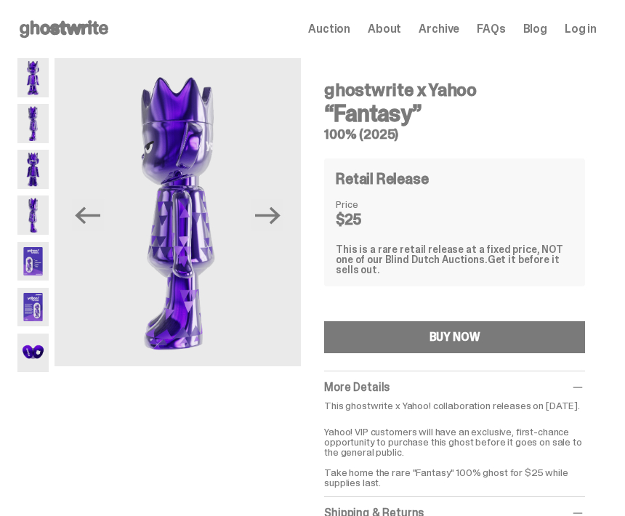 The height and width of the screenshot is (516, 625). What do you see at coordinates (382, 179) in the screenshot?
I see `h4: Retail Release` at bounding box center [382, 179].